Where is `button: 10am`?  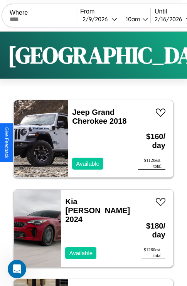 button: 10am is located at coordinates (135, 19).